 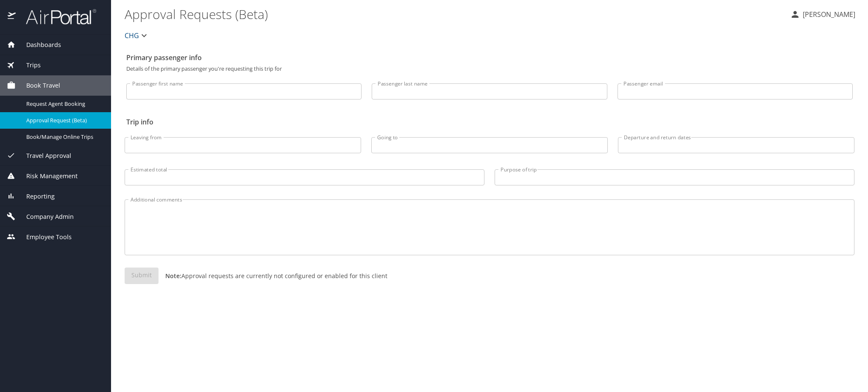 What do you see at coordinates (137, 36) in the screenshot?
I see `button: CHG` at bounding box center [137, 36].